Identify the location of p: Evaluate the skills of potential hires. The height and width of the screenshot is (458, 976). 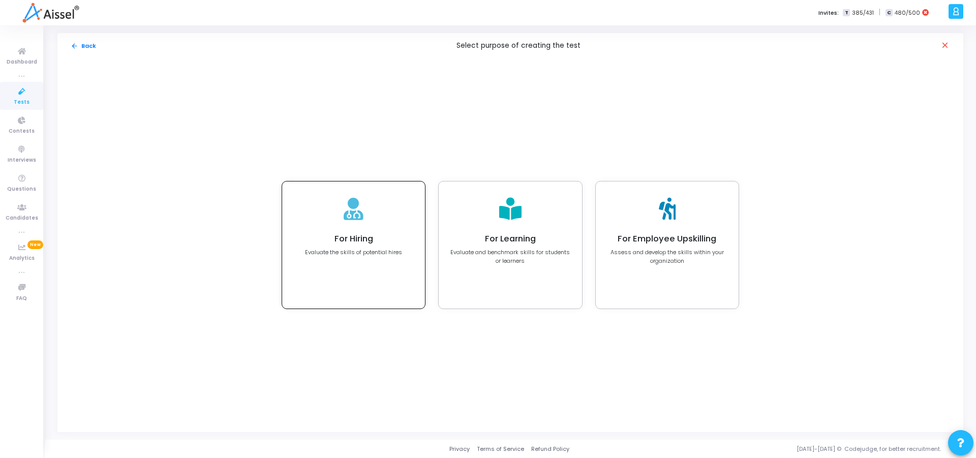
(353, 252).